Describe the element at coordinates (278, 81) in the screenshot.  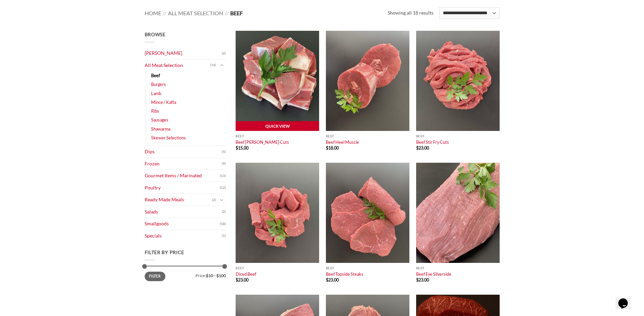
I see `img: Beef Curry Cuts` at that location.